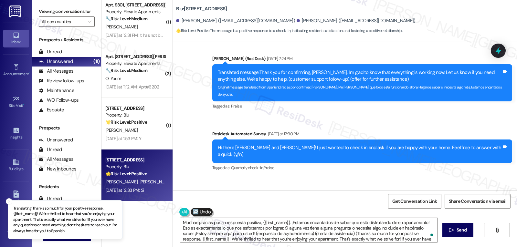 The height and width of the screenshot is (247, 517). I want to click on div: Residesk Automated Survey, so click(362, 135).